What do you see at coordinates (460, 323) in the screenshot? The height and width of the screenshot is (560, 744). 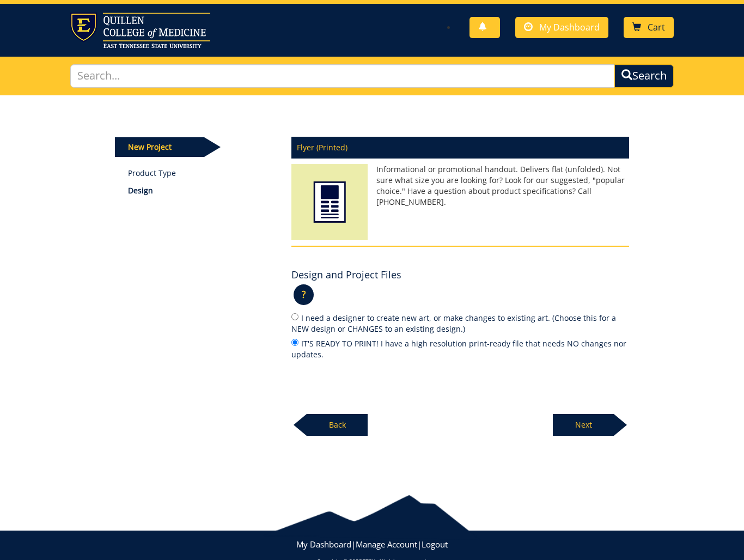 I see `label: I need a designer to create new art, or make changes to existing art. (Choose this for a NEW desi...` at bounding box center [460, 323].